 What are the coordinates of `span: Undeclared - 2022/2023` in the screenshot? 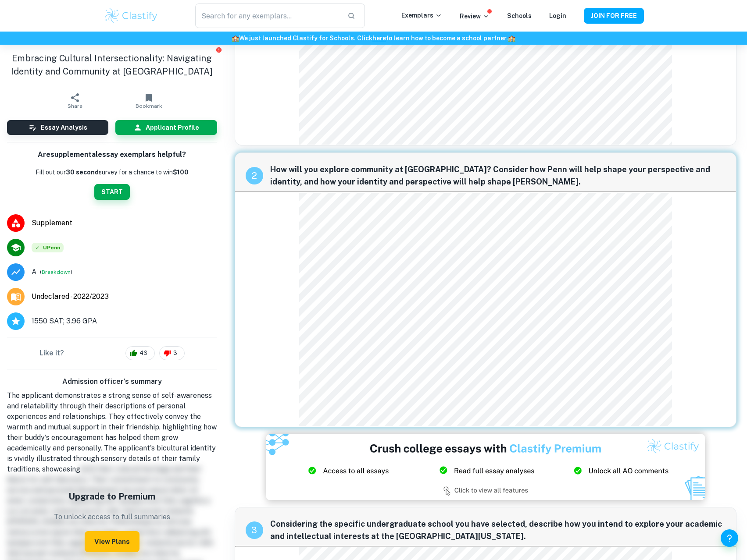 It's located at (71, 297).